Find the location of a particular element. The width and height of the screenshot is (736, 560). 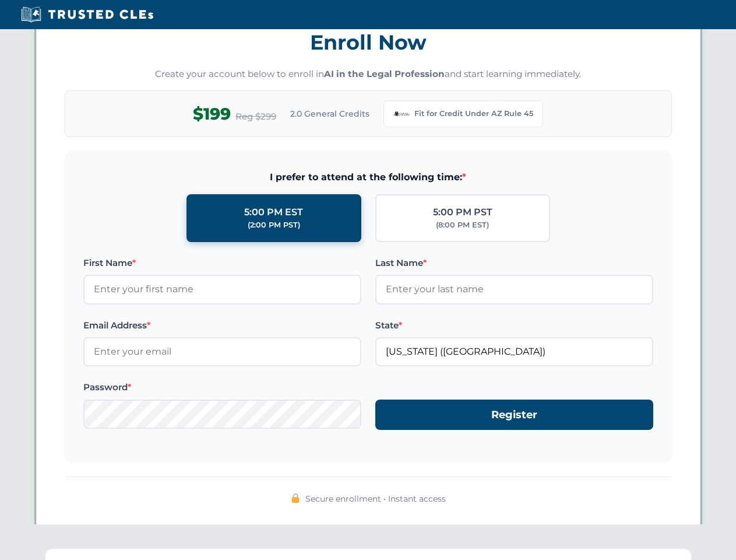

button: Register is located at coordinates (514, 414).